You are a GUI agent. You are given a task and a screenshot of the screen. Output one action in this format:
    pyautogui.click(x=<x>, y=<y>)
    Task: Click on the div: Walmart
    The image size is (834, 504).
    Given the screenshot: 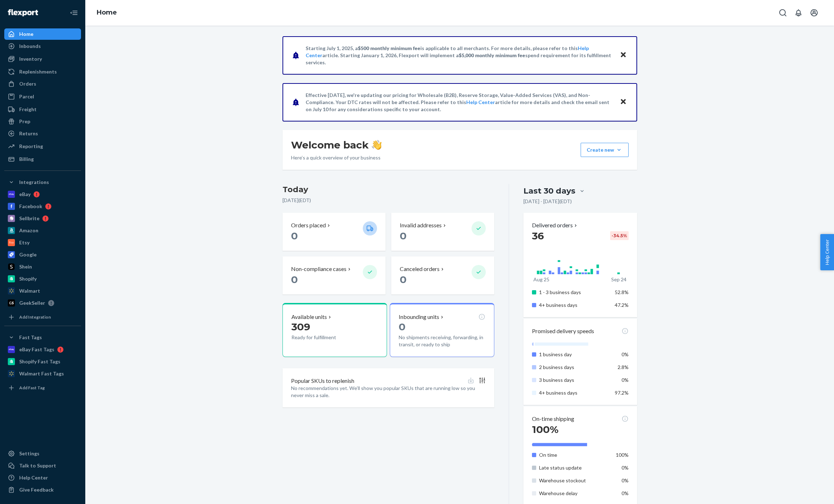 What is the action you would take?
    pyautogui.click(x=29, y=291)
    